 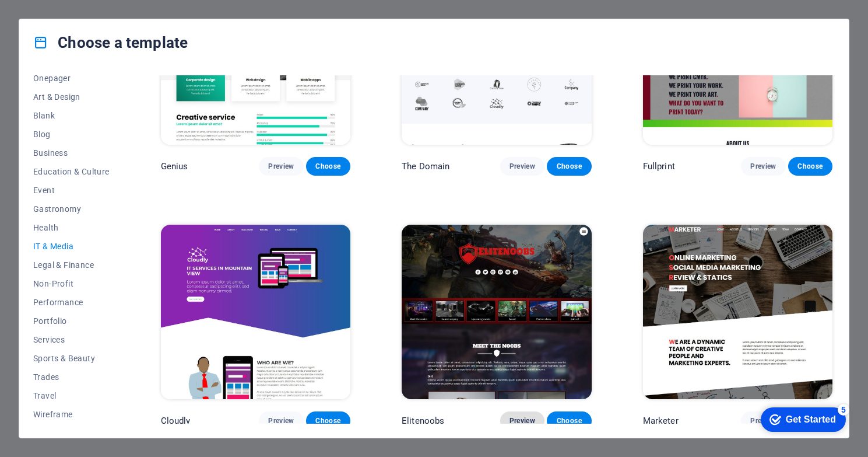 What do you see at coordinates (71, 209) in the screenshot?
I see `span: Gastronomy` at bounding box center [71, 209].